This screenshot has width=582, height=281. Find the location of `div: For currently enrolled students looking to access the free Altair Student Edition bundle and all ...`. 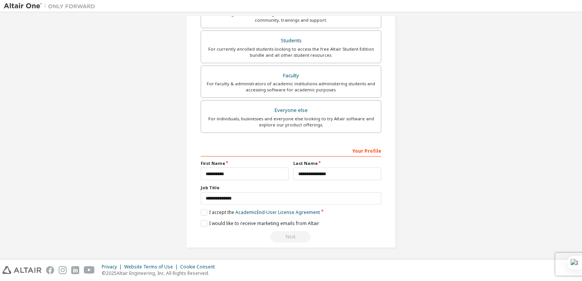

div: For currently enrolled students looking to access the free Altair Student Edition bundle and all ... is located at coordinates (291, 52).